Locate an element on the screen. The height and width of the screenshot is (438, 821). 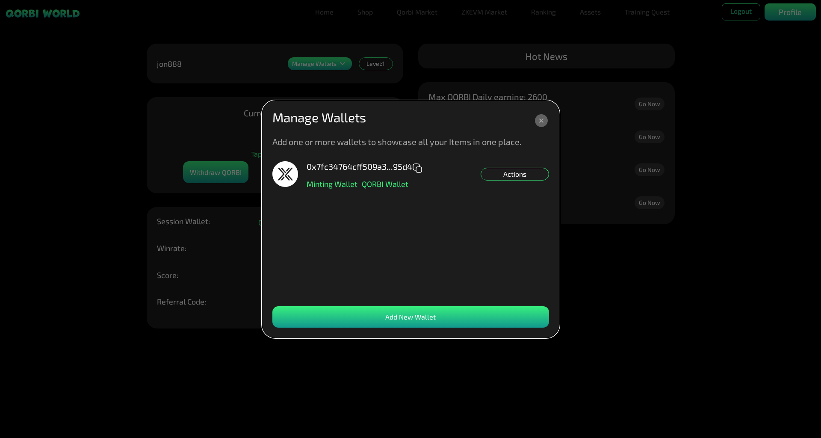
div: Actions is located at coordinates (515, 174).